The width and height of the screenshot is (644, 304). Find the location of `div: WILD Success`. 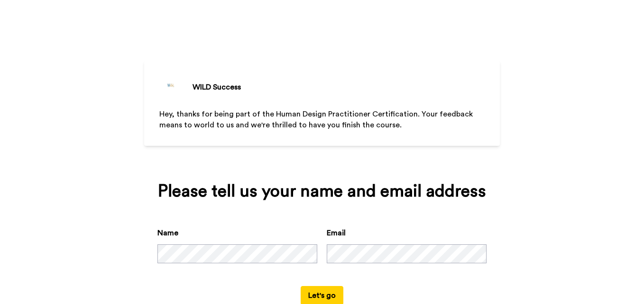

div: WILD Success is located at coordinates (217, 87).